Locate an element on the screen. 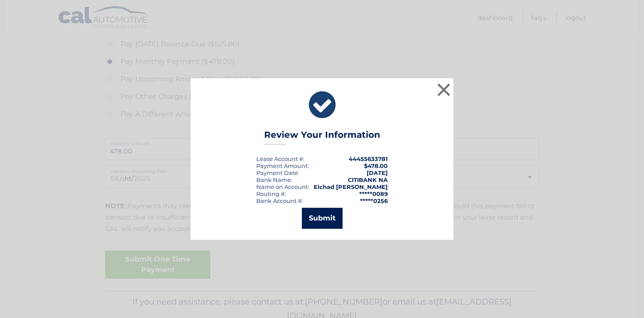 The width and height of the screenshot is (644, 318). div: Bank Name: is located at coordinates (274, 180).